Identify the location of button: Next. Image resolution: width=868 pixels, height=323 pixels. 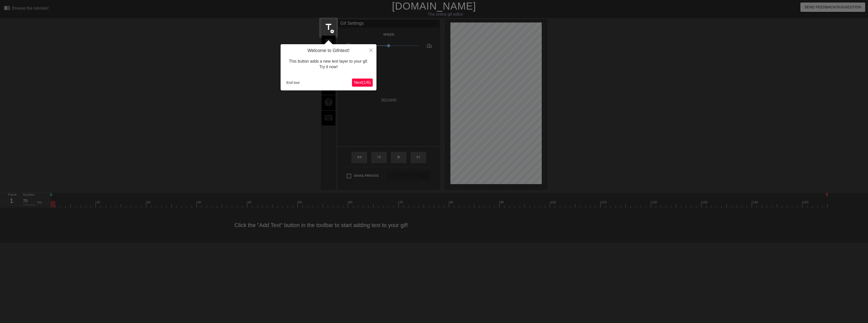
(363, 83).